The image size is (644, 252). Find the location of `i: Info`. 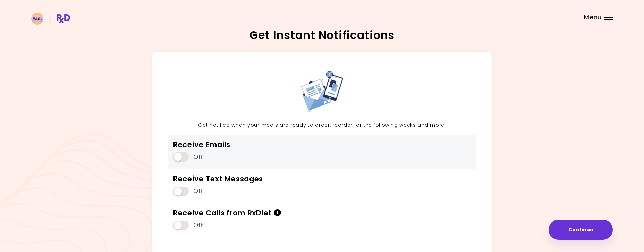

i: Info is located at coordinates (277, 213).